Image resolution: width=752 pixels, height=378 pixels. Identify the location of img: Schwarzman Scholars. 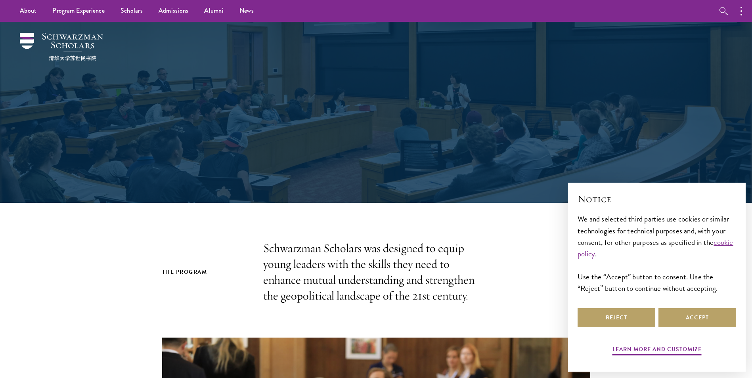
(61, 47).